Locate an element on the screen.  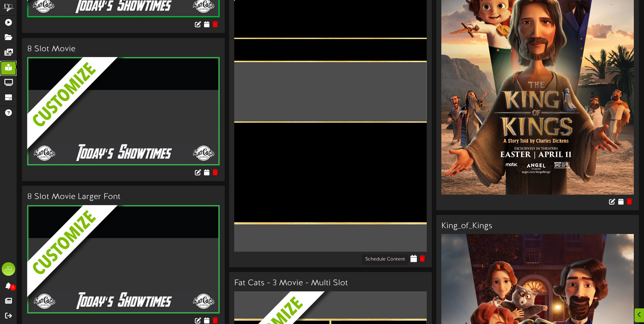
span: 0 is located at coordinates (13, 287).